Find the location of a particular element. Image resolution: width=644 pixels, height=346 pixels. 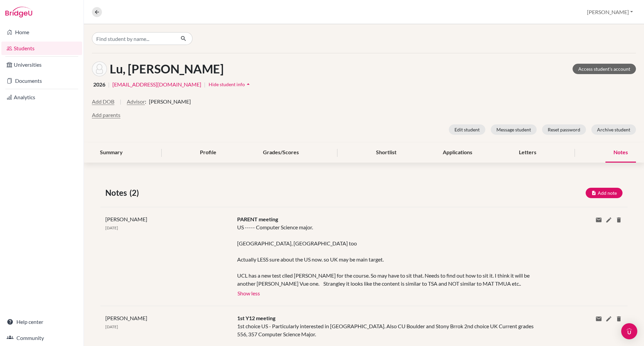

span: PARENT meeting is located at coordinates (258, 219).